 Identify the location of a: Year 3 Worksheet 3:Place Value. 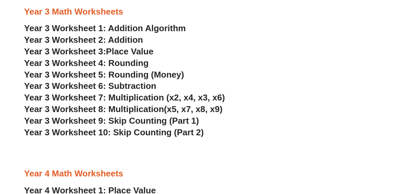
(89, 51).